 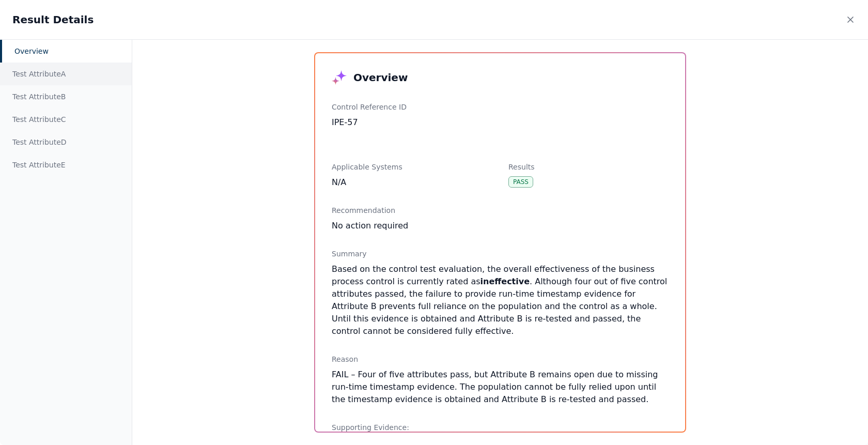 What do you see at coordinates (500, 210) in the screenshot?
I see `div: Recommendation` at bounding box center [500, 210].